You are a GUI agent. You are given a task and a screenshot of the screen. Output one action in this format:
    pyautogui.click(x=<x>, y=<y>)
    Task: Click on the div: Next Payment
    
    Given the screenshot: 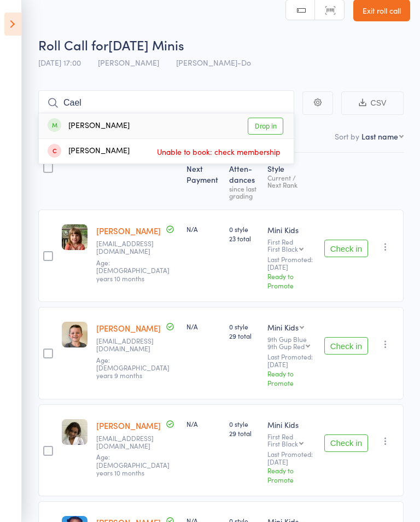 What is the action you would take?
    pyautogui.click(x=203, y=181)
    